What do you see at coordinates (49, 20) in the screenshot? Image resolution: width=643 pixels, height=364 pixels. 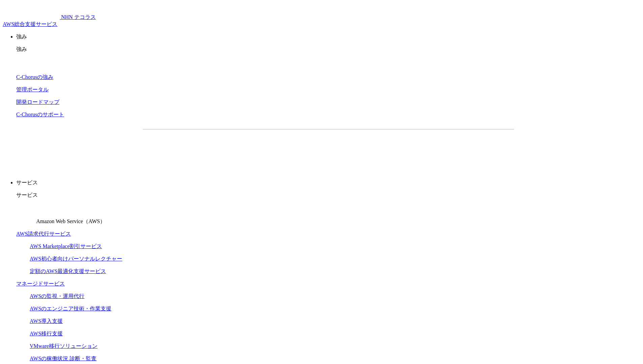 I see `a: AWS総合支援サービス C-Chorus NHN テコラスAWS総合支援サービス` at bounding box center [49, 20].